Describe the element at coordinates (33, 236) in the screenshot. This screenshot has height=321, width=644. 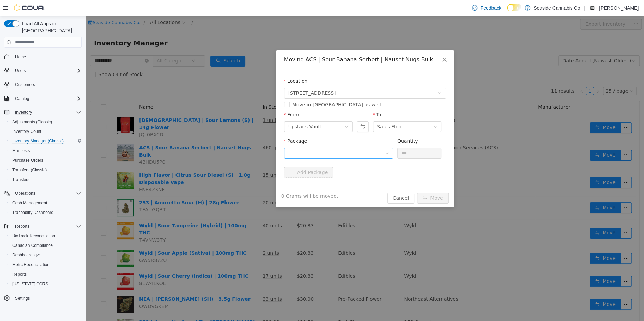
I see `a: BioTrack Reconciliation` at that location.